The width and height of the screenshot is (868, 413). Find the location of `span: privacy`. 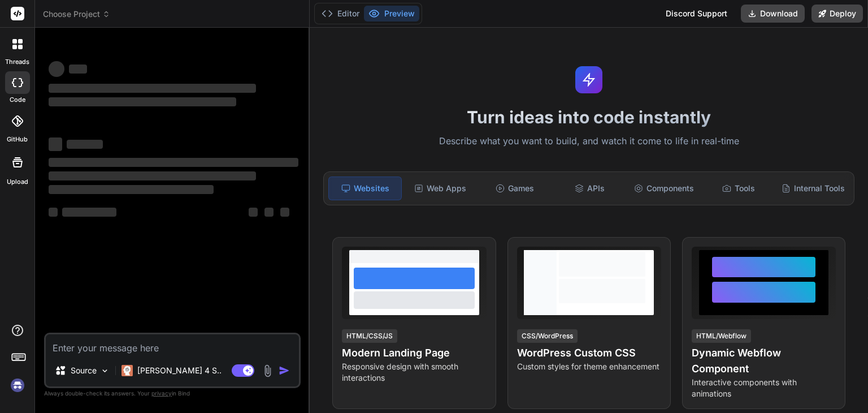

span: privacy is located at coordinates (162, 393).